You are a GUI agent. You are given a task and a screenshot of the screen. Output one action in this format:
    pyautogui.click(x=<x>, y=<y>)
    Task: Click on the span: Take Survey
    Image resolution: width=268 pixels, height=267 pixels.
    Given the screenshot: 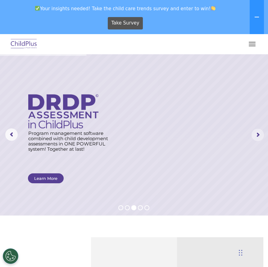 What is the action you would take?
    pyautogui.click(x=125, y=23)
    